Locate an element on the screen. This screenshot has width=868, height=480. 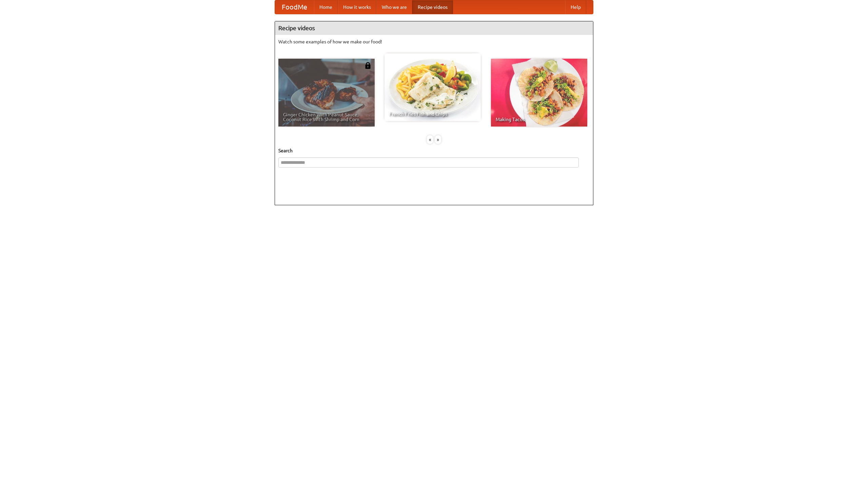
a: FoodMe is located at coordinates (294, 7).